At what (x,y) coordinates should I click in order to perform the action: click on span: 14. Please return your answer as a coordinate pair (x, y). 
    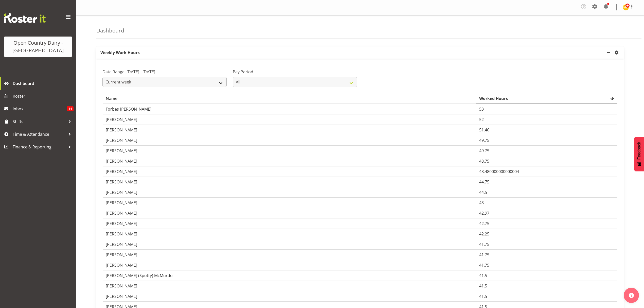
    Looking at the image, I should click on (70, 109).